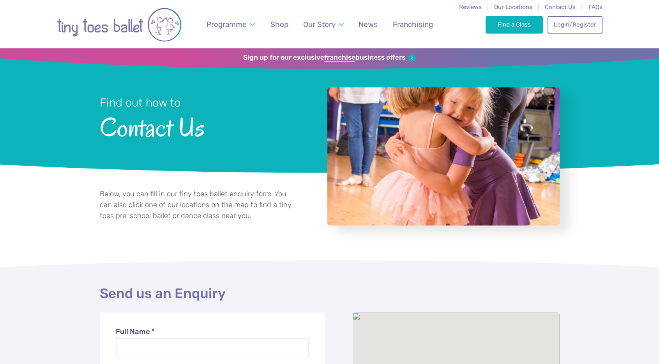  Describe the element at coordinates (279, 24) in the screenshot. I see `span: Shop` at that location.